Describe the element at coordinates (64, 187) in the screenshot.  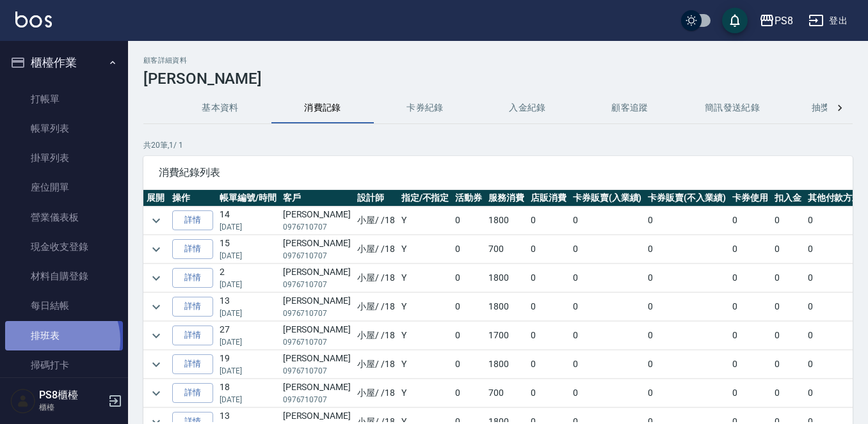
I see `a: 座位開單` at that location.